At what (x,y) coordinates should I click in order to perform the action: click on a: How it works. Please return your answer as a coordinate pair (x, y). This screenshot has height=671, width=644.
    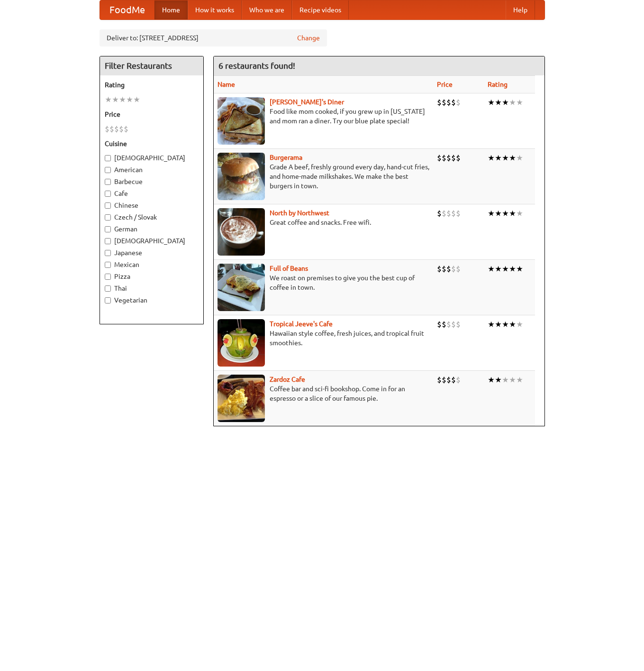
    Looking at the image, I should click on (215, 10).